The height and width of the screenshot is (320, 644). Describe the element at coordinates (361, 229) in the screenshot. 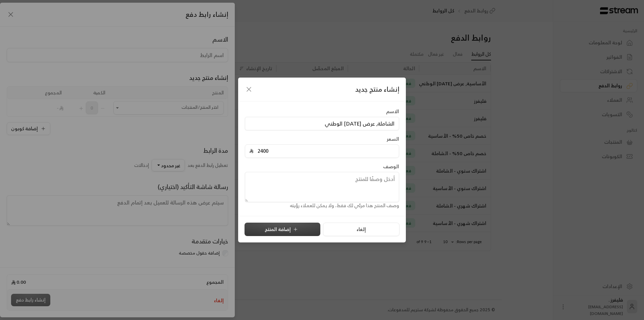

I see `button: إلغاء` at that location.